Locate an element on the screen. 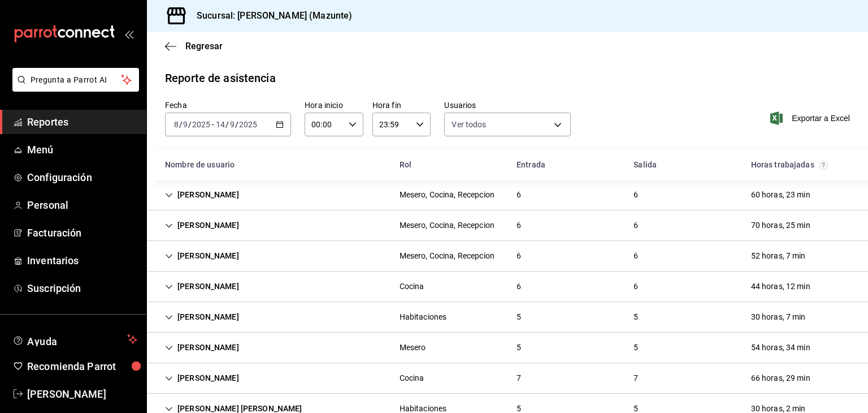  button: open_drawer_menu is located at coordinates (129, 34).